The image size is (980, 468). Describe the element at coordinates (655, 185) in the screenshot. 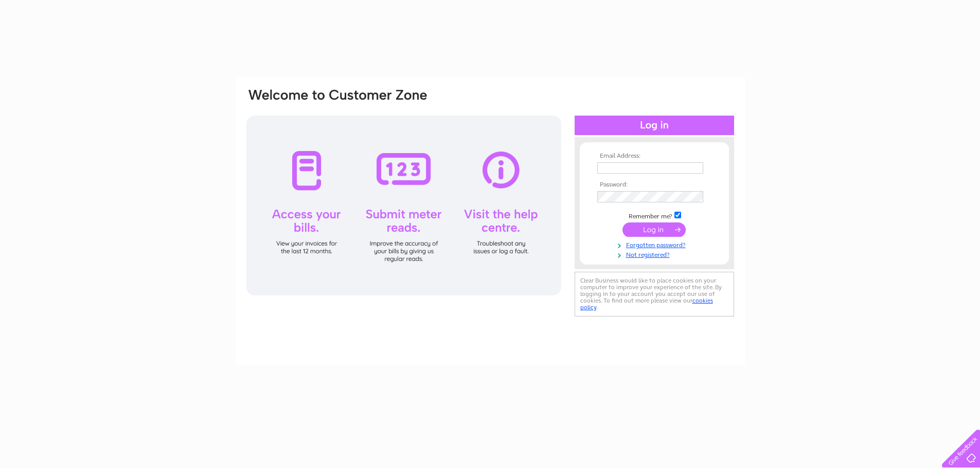

I see `th: Password:` at that location.